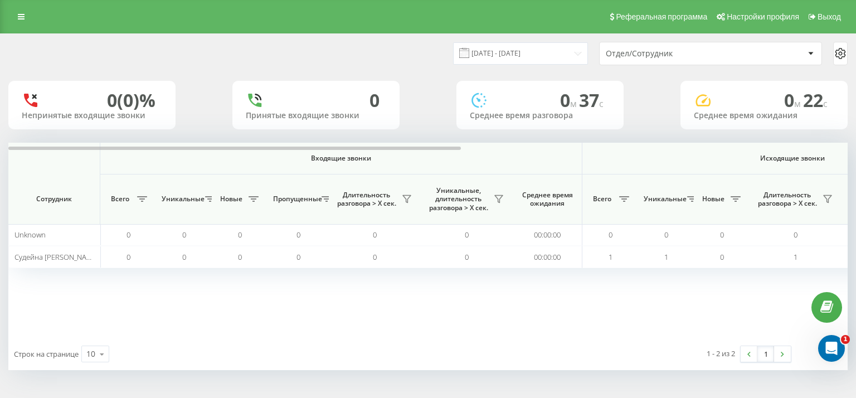  What do you see at coordinates (295, 199) in the screenshot?
I see `span: Пропущенные` at bounding box center [295, 199].